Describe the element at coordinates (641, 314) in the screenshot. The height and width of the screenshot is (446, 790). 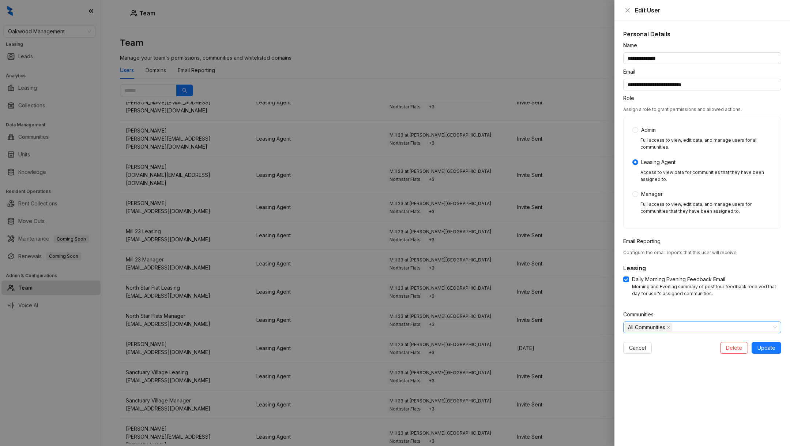
I see `label: Communities` at that location.